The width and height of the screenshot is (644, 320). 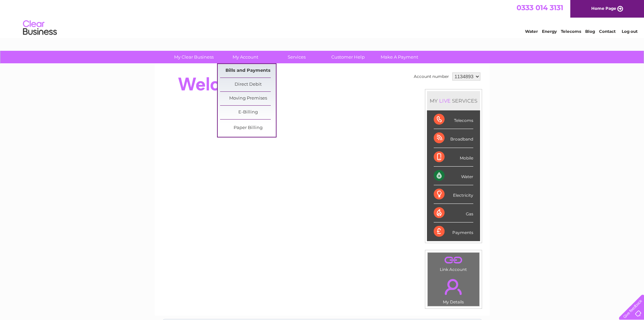 What do you see at coordinates (431, 77) in the screenshot?
I see `td: Account number` at bounding box center [431, 77].